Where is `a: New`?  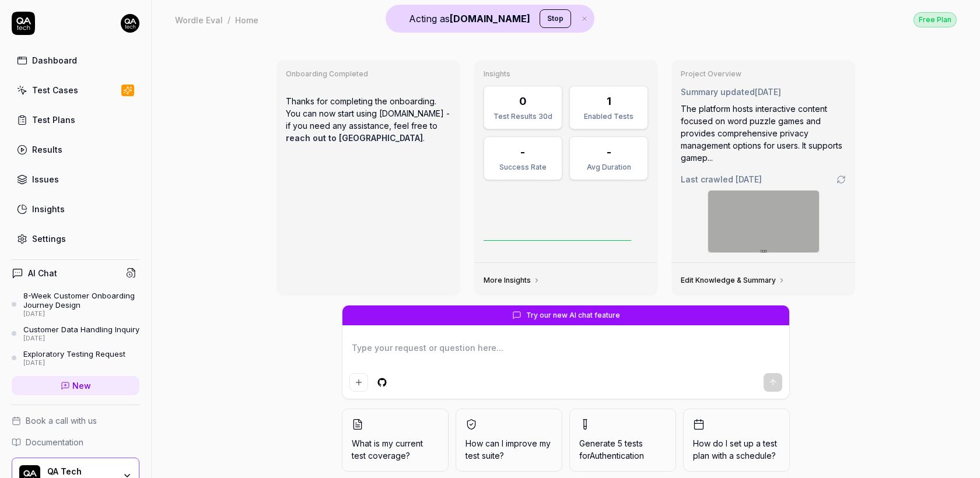
a: New is located at coordinates (76, 385).